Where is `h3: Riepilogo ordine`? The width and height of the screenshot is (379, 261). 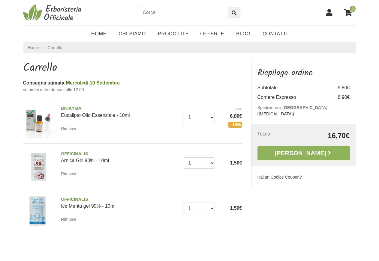 h3: Riepilogo ordine is located at coordinates (304, 73).